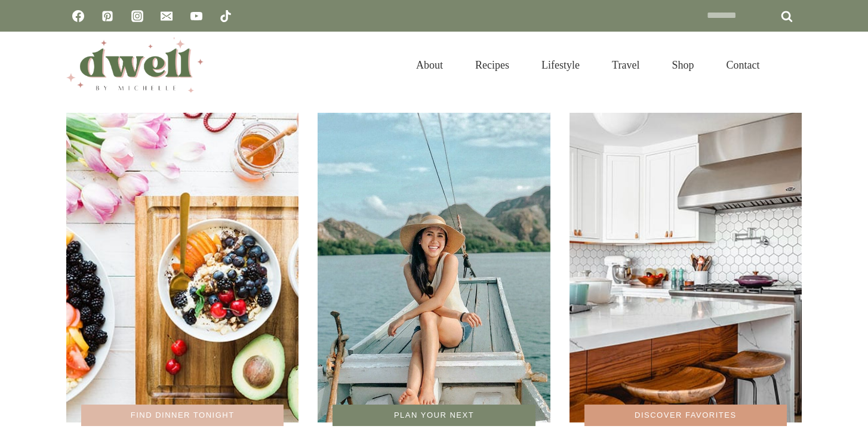 The image size is (868, 435). I want to click on a: Contact, so click(742, 65).